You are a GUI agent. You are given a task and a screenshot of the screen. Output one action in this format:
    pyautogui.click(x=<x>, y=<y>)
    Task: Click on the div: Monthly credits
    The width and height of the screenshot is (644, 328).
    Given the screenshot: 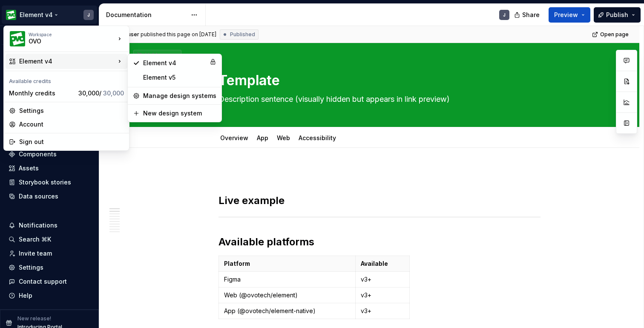 What is the action you would take?
    pyautogui.click(x=42, y=93)
    